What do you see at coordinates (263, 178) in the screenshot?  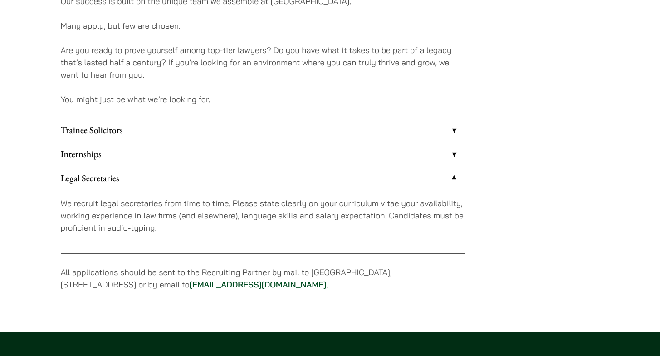 I see `a: Legal Secretaries` at bounding box center [263, 178].